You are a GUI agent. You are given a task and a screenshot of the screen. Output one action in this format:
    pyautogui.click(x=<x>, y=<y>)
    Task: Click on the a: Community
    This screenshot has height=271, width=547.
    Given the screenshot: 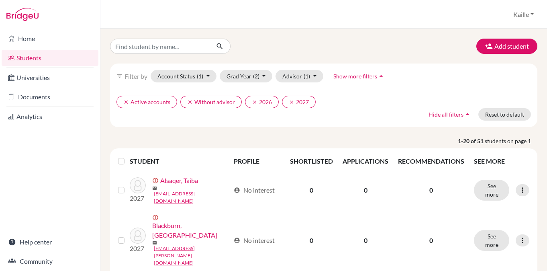 What is the action you would take?
    pyautogui.click(x=50, y=261)
    